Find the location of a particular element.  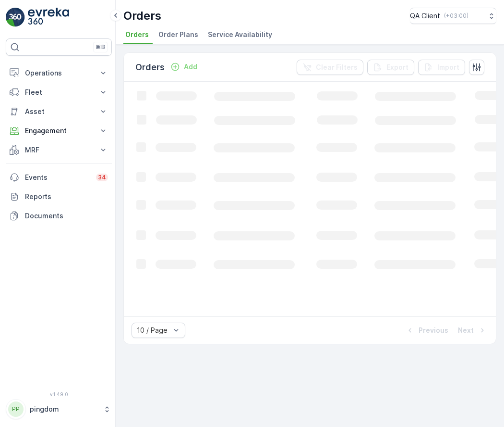

button: Next is located at coordinates (472, 330).